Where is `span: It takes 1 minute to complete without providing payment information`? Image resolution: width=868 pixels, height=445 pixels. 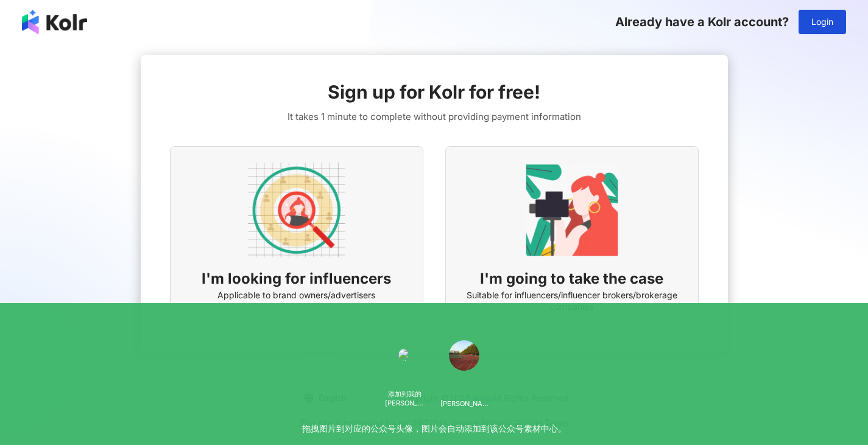 span: It takes 1 minute to complete without providing payment information is located at coordinates (434, 117).